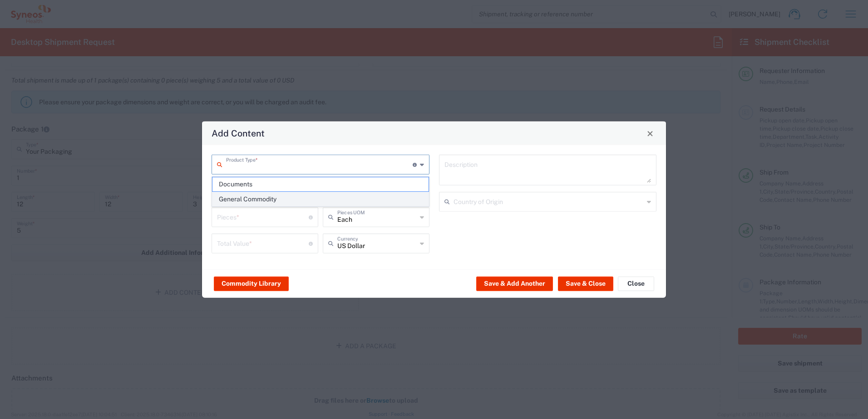  Describe the element at coordinates (321, 199) in the screenshot. I see `span: General Commodity` at that location.